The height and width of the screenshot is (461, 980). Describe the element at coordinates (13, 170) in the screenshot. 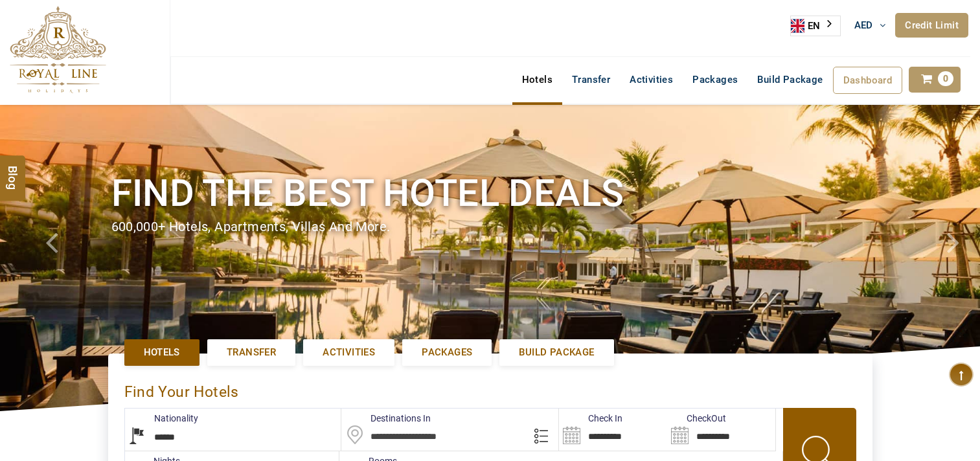

I see `span: Blog` at that location.